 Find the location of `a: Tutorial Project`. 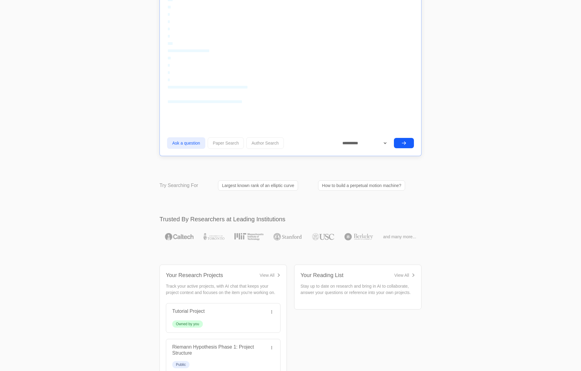

a: Tutorial Project is located at coordinates (188, 311).